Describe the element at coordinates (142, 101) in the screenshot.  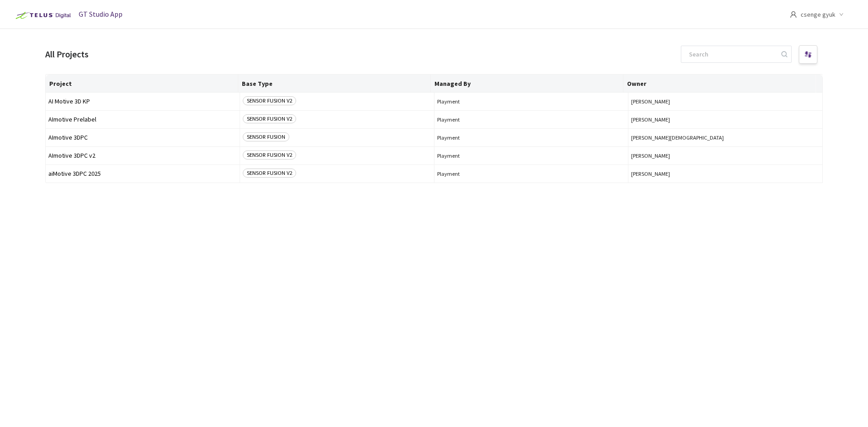
I see `span: AI Motive 3D KP` at that location.